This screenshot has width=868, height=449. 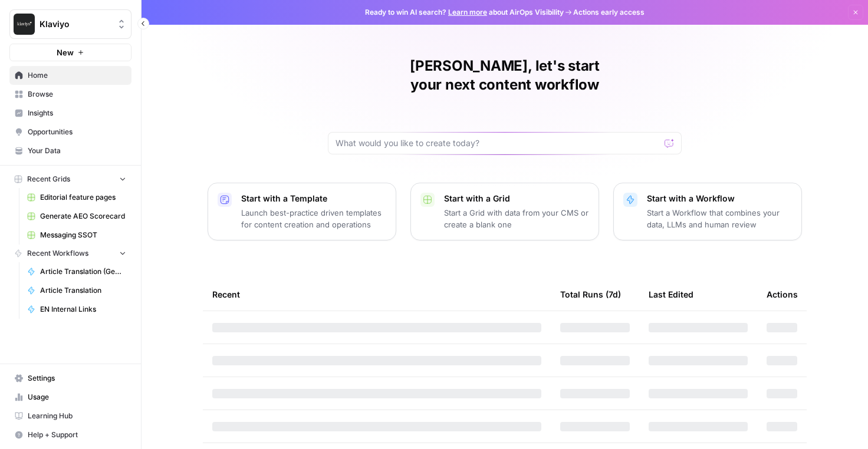 What do you see at coordinates (70, 378) in the screenshot?
I see `a: Settings` at bounding box center [70, 378].